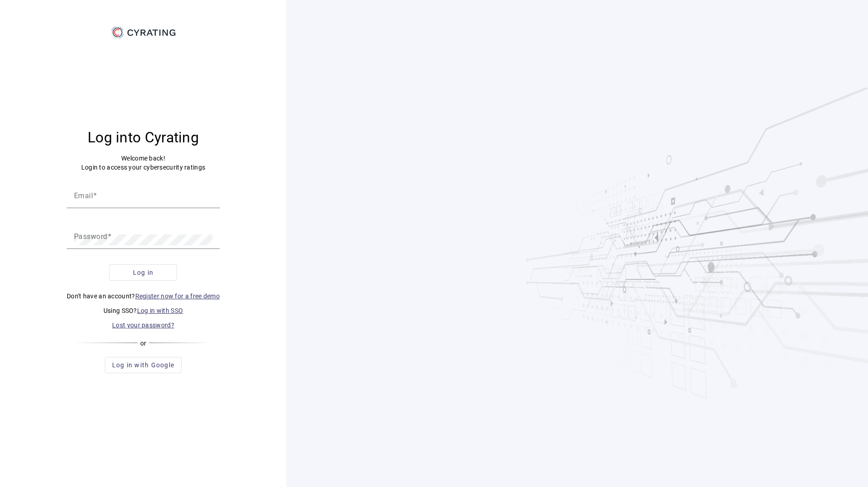 The image size is (868, 487). What do you see at coordinates (91, 236) in the screenshot?
I see `mat-label: Password` at bounding box center [91, 236].